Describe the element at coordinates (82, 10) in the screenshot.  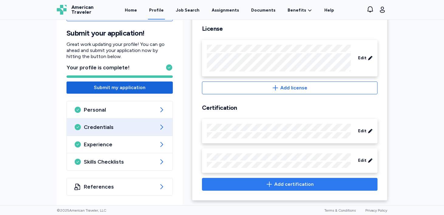
I see `span: American Traveler` at that location.